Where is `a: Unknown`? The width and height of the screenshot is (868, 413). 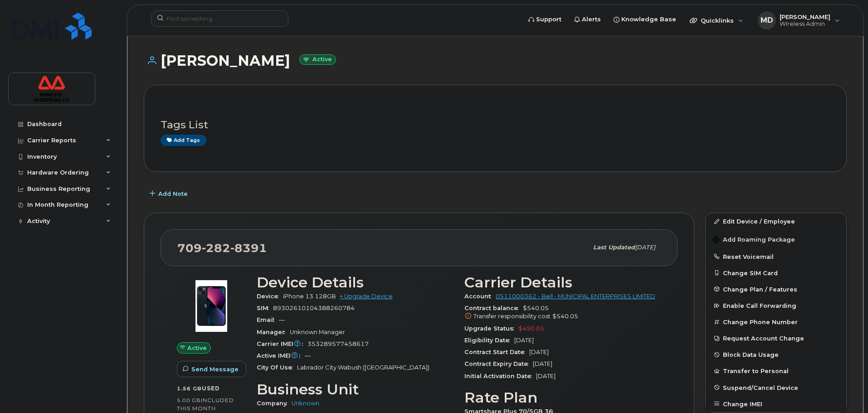
a: Unknown is located at coordinates (305, 403).